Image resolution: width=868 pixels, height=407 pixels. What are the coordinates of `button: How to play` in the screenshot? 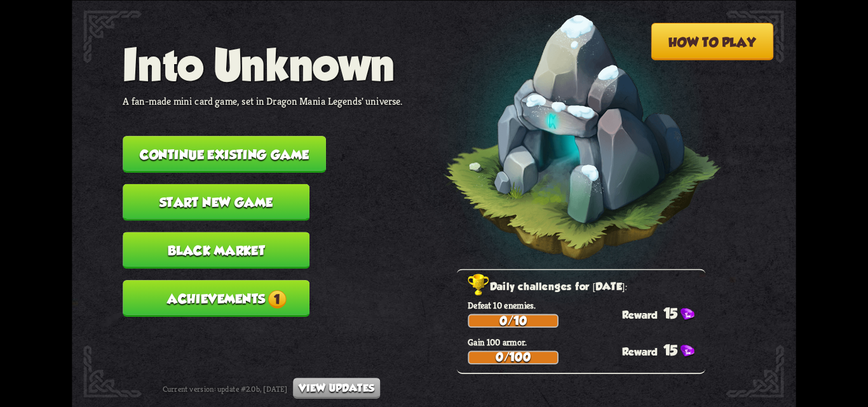 It's located at (712, 42).